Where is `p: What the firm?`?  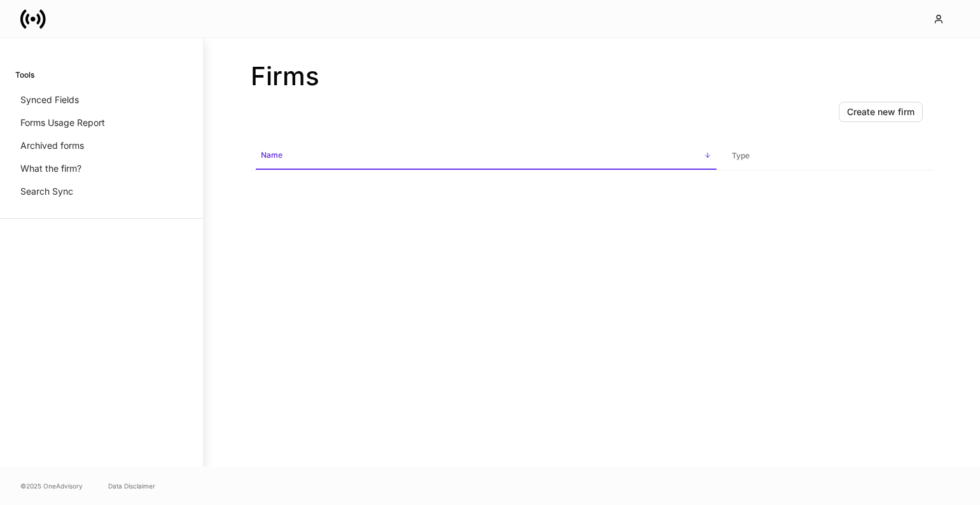
p: What the firm? is located at coordinates (51, 168).